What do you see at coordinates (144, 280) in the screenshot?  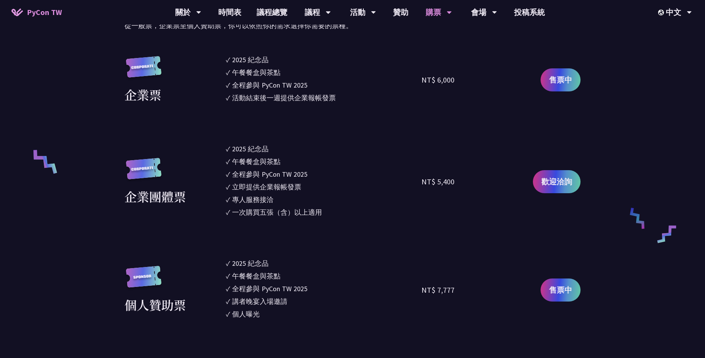 I see `img: sponsor.43e6a3a.svg` at bounding box center [144, 280].